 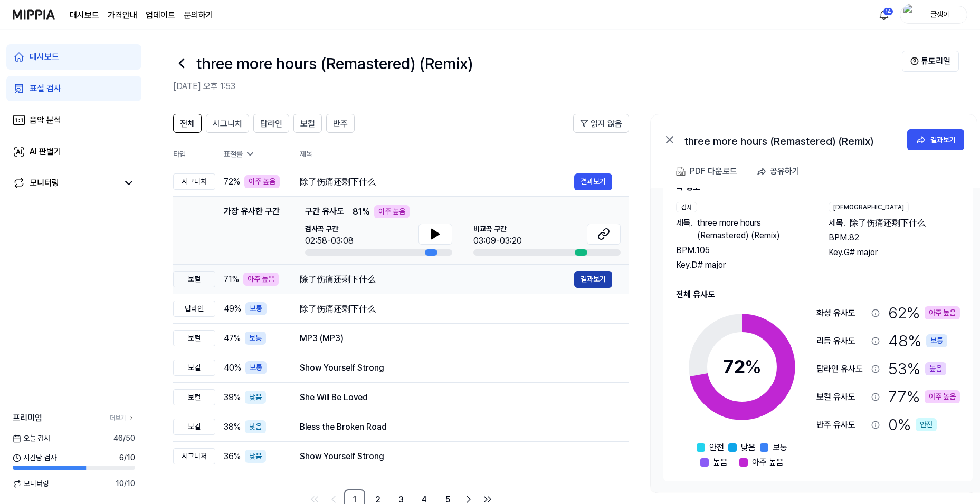 What do you see at coordinates (251, 231) in the screenshot?
I see `div: 가장 유사한 구간` at bounding box center [251, 231].